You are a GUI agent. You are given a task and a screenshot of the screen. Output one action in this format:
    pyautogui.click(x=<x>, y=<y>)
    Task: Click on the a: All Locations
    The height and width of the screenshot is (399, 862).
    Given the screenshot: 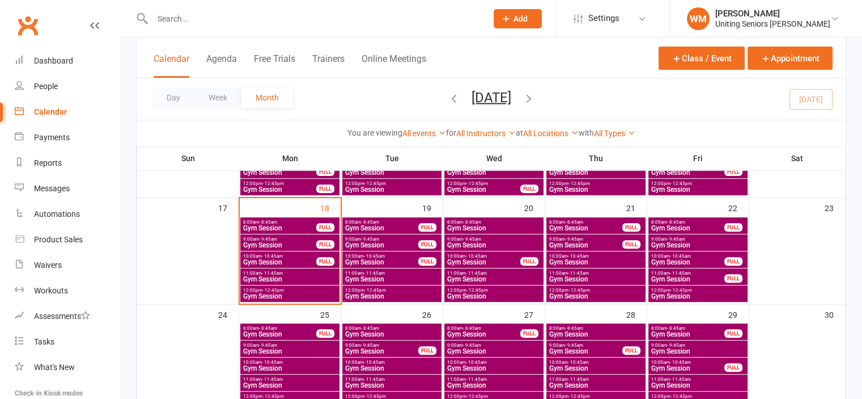 What is the action you would take?
    pyautogui.click(x=551, y=133)
    